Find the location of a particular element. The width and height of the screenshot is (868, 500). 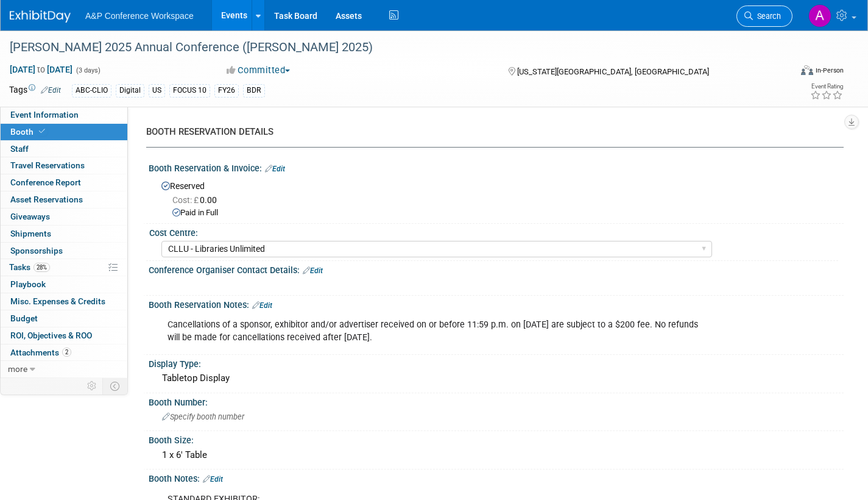

a: Misc. Expenses & Credits is located at coordinates (64, 301).